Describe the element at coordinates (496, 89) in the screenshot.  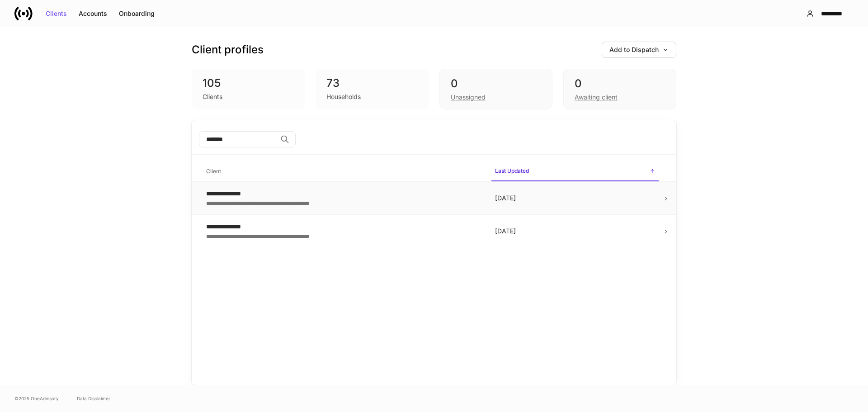
I see `div: 0Unassigned` at that location.